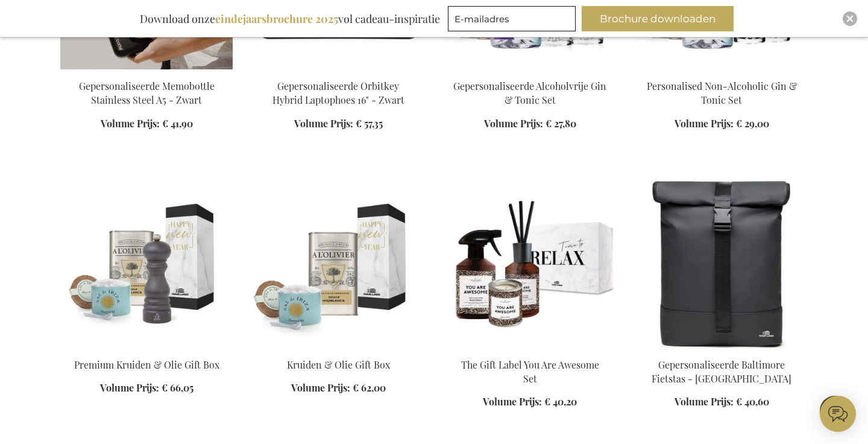 The height and width of the screenshot is (444, 868). I want to click on div: Close, so click(850, 18).